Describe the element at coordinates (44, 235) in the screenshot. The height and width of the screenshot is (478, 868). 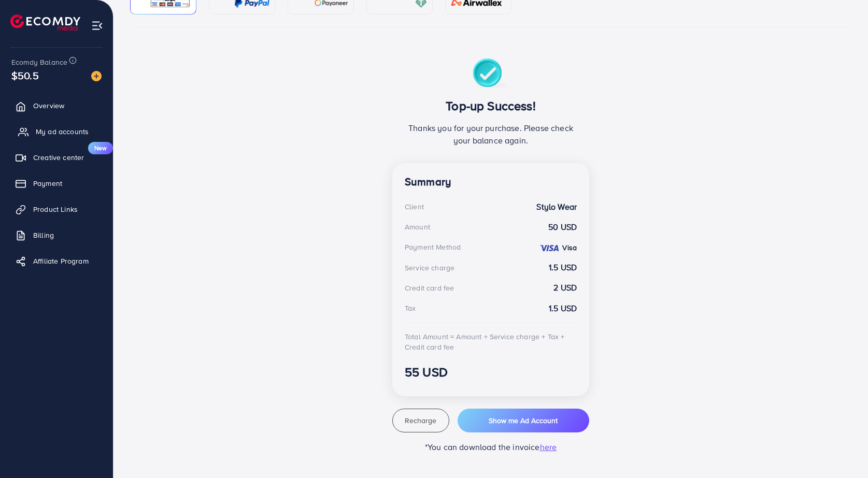
I see `span: Billing` at that location.